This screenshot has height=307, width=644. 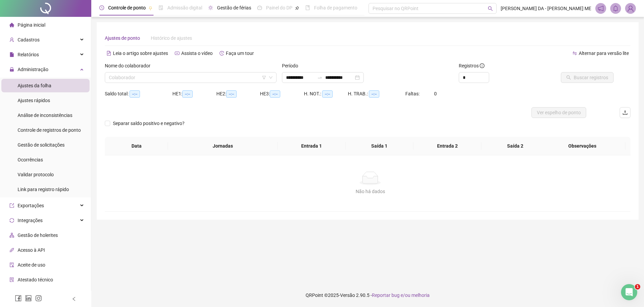 I want to click on span: instagram, so click(x=39, y=298).